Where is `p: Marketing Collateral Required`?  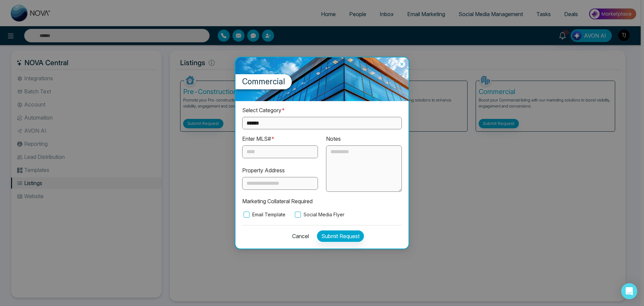 p: Marketing Collateral Required is located at coordinates (322, 201).